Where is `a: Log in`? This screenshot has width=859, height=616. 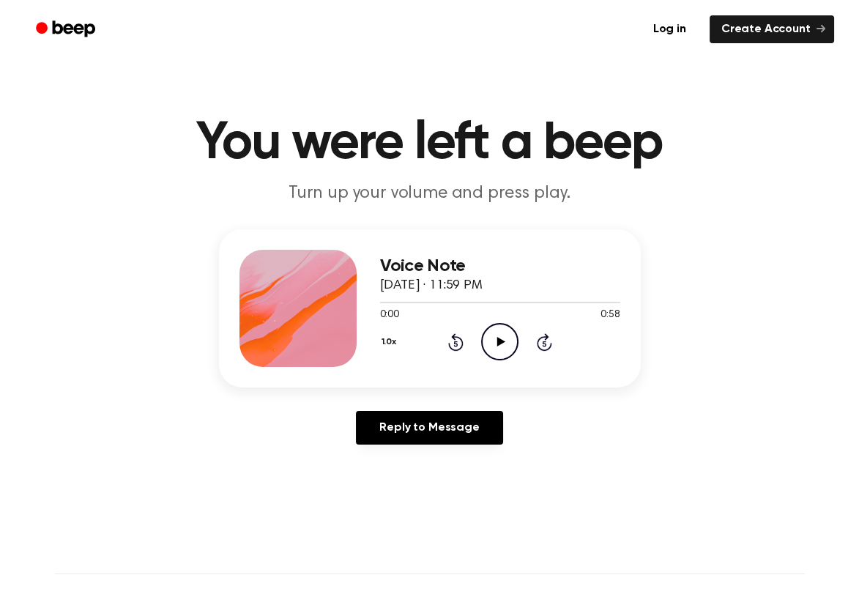
a: Log in is located at coordinates (669, 29).